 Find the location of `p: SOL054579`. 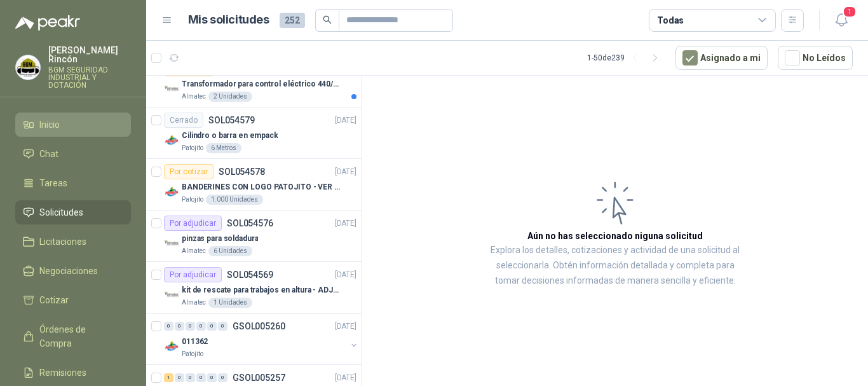

p: SOL054579 is located at coordinates (231, 120).